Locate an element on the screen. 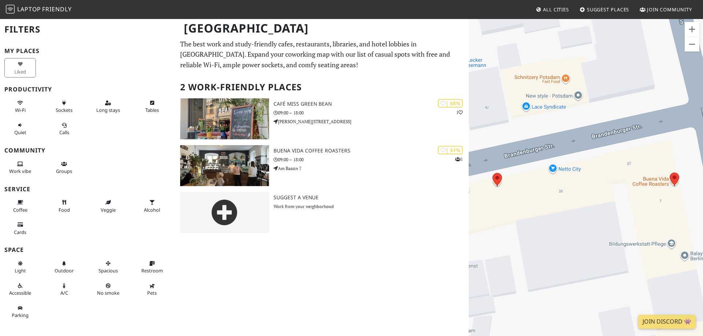 Image resolution: width=703 pixels, height=336 pixels. button: Groups is located at coordinates (64, 168).